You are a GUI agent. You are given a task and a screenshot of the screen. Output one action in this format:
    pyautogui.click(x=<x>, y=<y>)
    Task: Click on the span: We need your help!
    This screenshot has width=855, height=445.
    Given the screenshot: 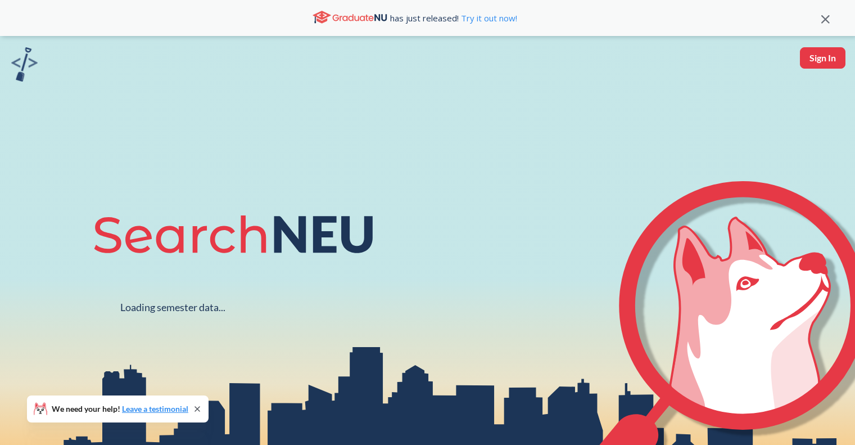 What is the action you would take?
    pyautogui.click(x=120, y=409)
    